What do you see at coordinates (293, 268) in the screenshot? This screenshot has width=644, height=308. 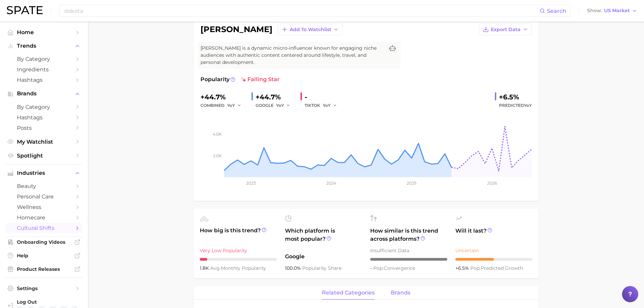 I see `span: 100.0%` at bounding box center [293, 268].